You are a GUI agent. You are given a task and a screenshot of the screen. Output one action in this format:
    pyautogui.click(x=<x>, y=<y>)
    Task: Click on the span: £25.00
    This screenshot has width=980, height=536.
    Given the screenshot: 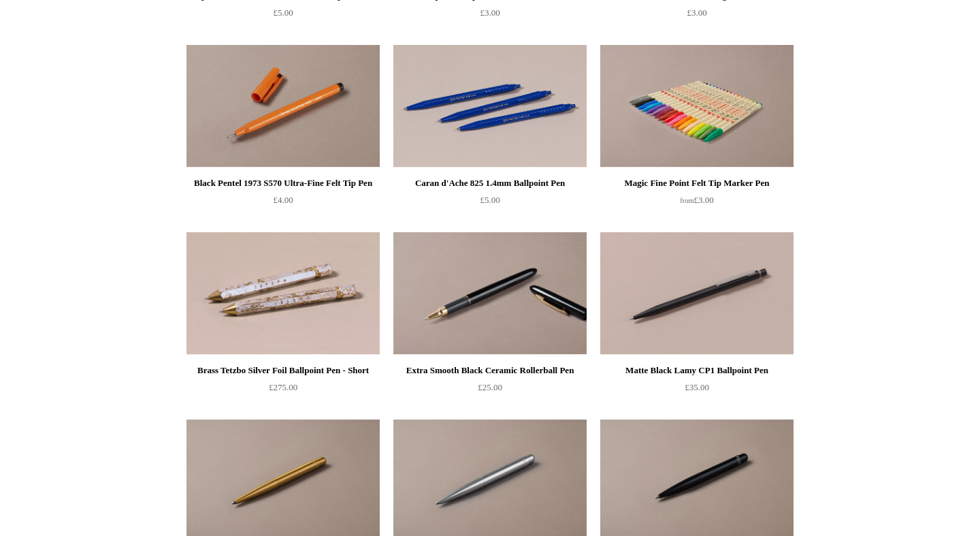 What is the action you would take?
    pyautogui.click(x=490, y=386)
    